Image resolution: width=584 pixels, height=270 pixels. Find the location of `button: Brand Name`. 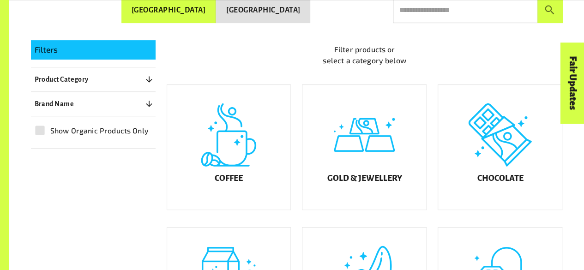

button: Brand Name is located at coordinates (93, 104).